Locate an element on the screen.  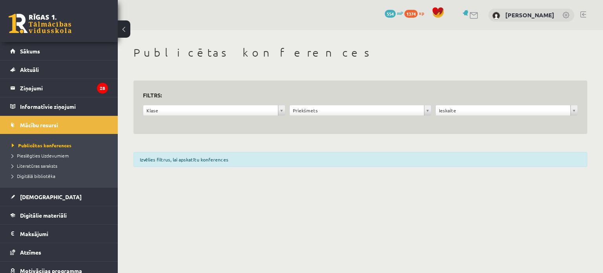
span: Sākums is located at coordinates (30, 51).